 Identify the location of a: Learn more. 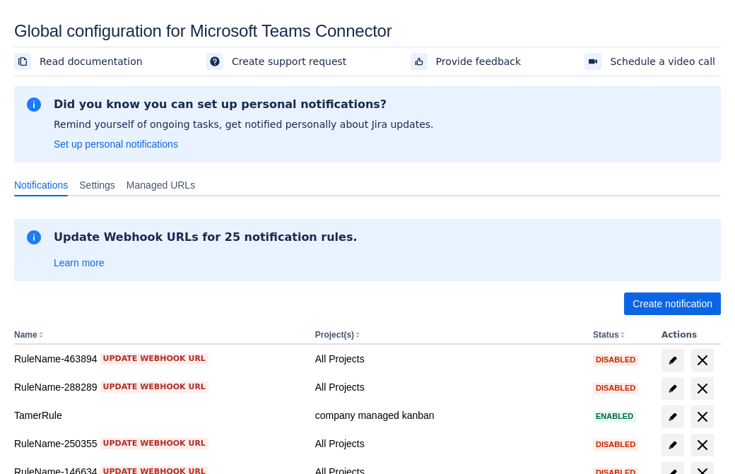
(79, 263).